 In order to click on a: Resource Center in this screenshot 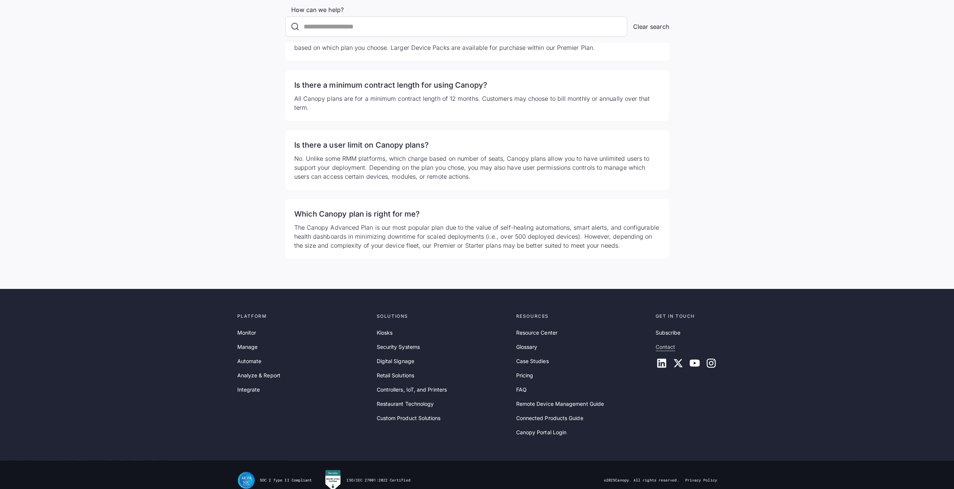, I will do `click(537, 333)`.